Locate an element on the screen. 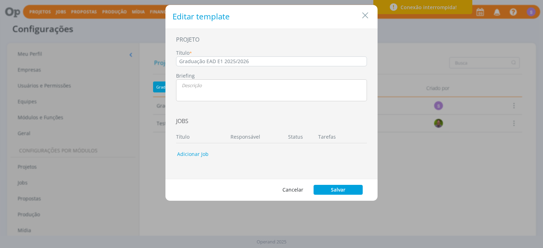  h1: Editar template is located at coordinates (201, 17).